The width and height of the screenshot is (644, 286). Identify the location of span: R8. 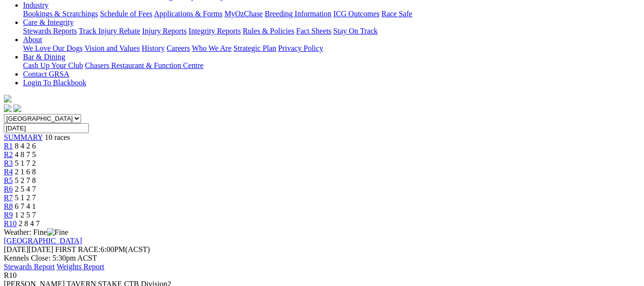
(8, 205).